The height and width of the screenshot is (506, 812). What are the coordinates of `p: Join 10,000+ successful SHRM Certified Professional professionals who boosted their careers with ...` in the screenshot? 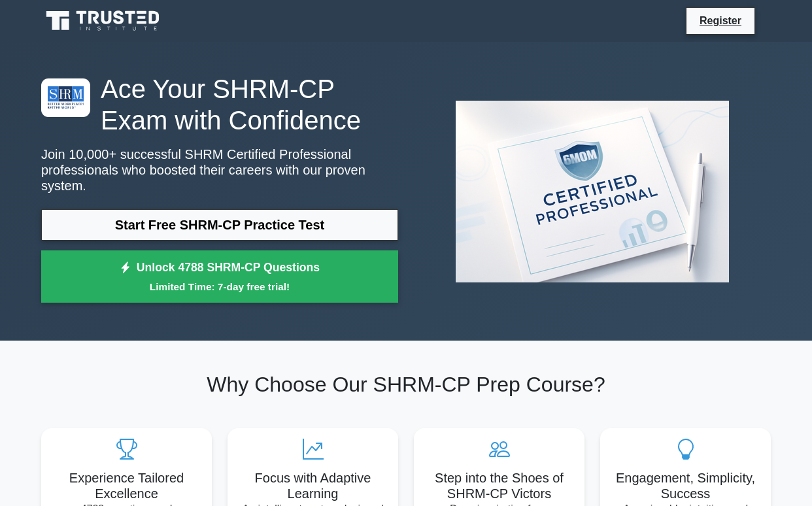 It's located at (220, 170).